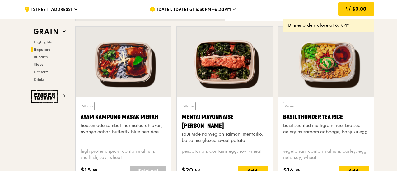 This screenshot has height=171, width=397. I want to click on span: Highlights, so click(43, 42).